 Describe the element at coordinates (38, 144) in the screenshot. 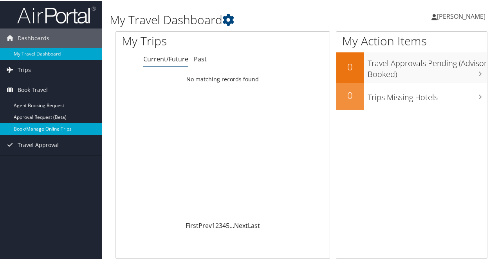

I see `span: Travel Approval` at that location.